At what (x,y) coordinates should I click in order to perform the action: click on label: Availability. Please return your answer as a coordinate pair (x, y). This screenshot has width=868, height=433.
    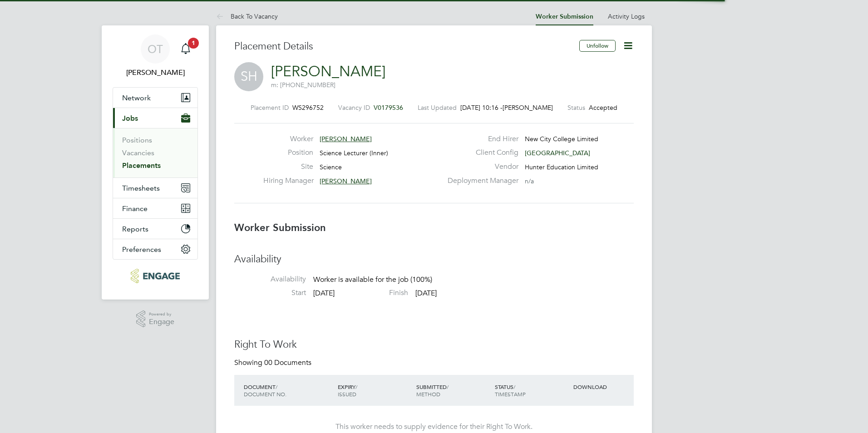
    Looking at the image, I should click on (270, 279).